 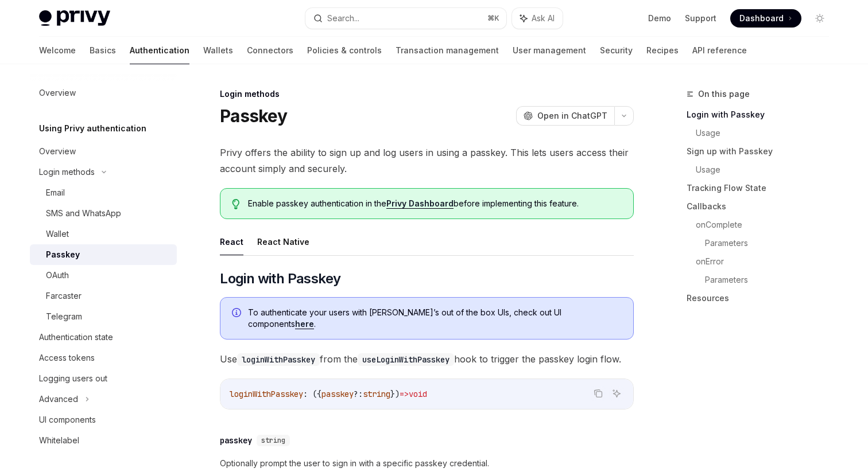 What do you see at coordinates (761, 19) in the screenshot?
I see `span: Dashboard` at bounding box center [761, 19].